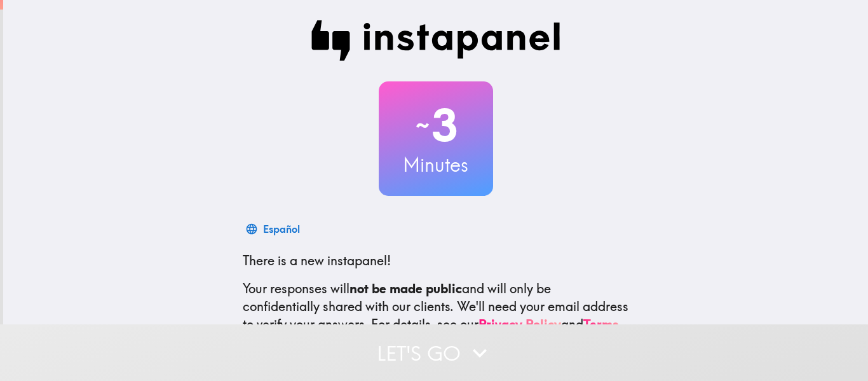 The image size is (868, 381). Describe the element at coordinates (436, 125) in the screenshot. I see `h2: 3` at that location.